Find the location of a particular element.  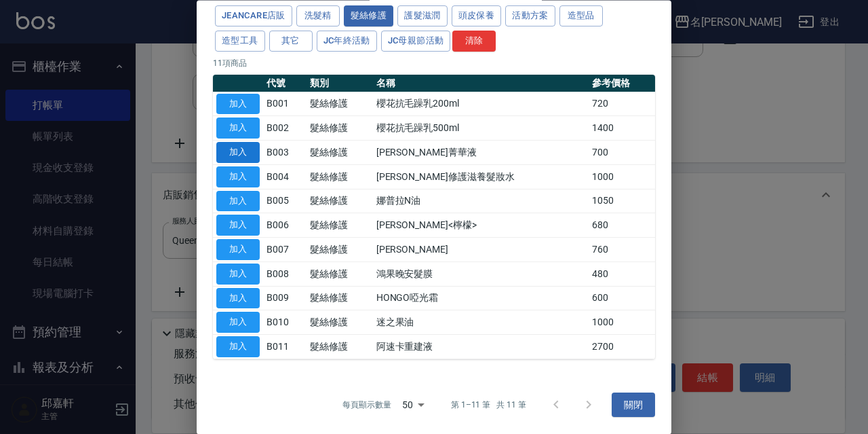

td: 櫻花抗毛躁乳200ml is located at coordinates (481, 105).